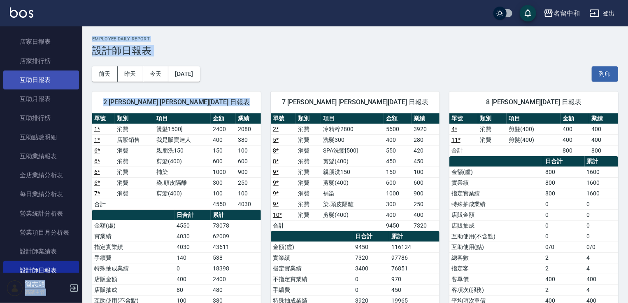  I want to click on td: 我是販賣達人, so click(182, 140).